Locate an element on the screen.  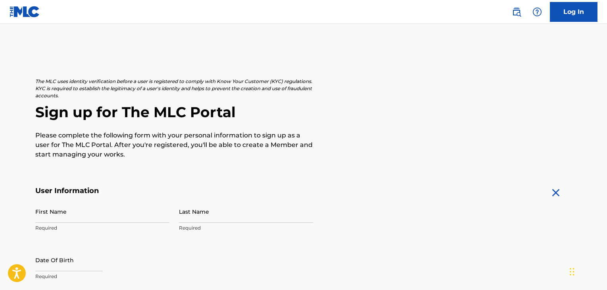
a: Log In is located at coordinates (574, 12).